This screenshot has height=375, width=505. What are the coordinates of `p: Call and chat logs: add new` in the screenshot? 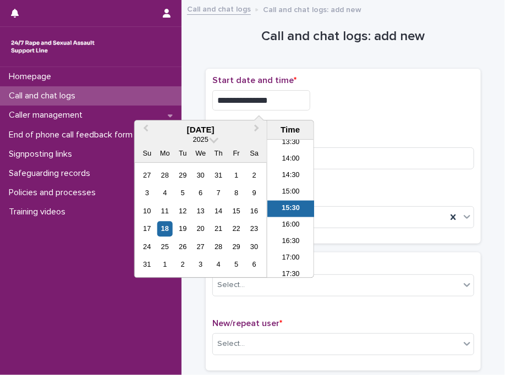 It's located at (312, 9).